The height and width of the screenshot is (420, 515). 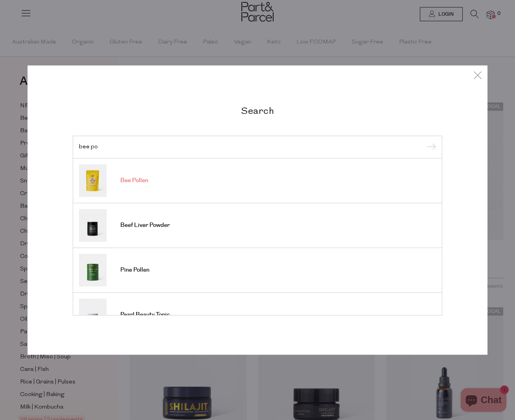 What do you see at coordinates (93, 180) in the screenshot?
I see `img: Bee Pollen` at bounding box center [93, 180].